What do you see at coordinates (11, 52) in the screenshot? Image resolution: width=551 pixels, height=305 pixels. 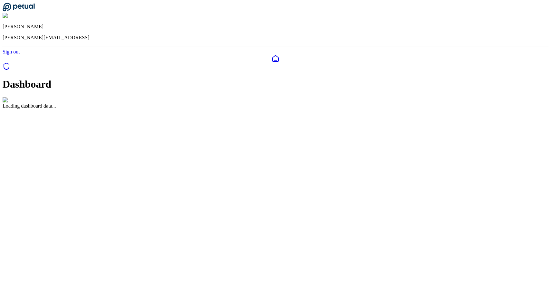 I see `a: Sign out` at bounding box center [11, 52].